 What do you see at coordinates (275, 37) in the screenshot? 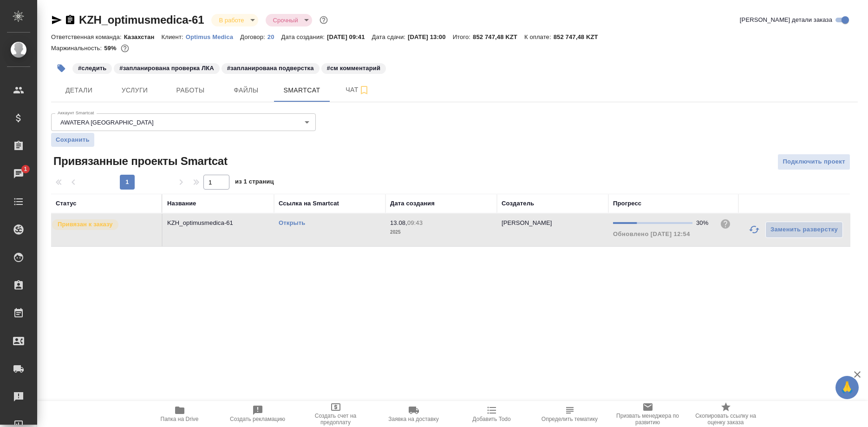
I see `p: 20` at bounding box center [275, 37].